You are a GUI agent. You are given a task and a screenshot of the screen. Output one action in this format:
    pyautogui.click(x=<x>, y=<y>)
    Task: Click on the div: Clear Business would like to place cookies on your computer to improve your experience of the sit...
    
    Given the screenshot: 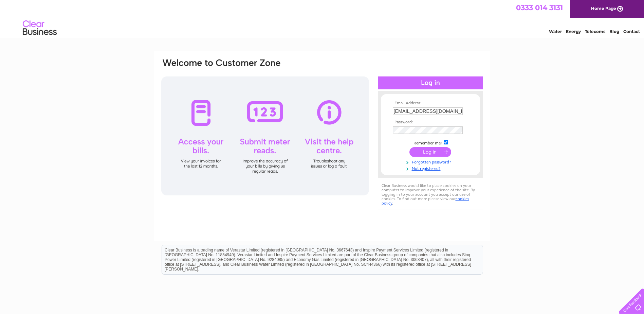 What is the action you would take?
    pyautogui.click(x=431, y=194)
    